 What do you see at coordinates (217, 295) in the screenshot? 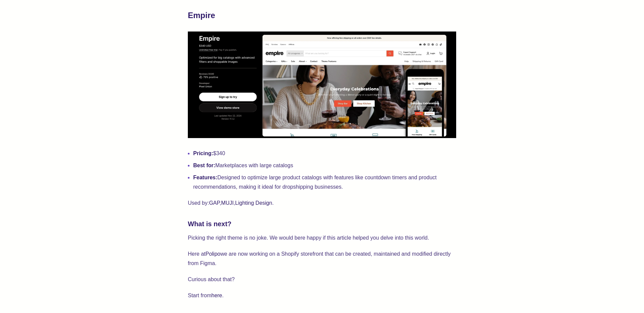
I see `a: here` at bounding box center [217, 295].